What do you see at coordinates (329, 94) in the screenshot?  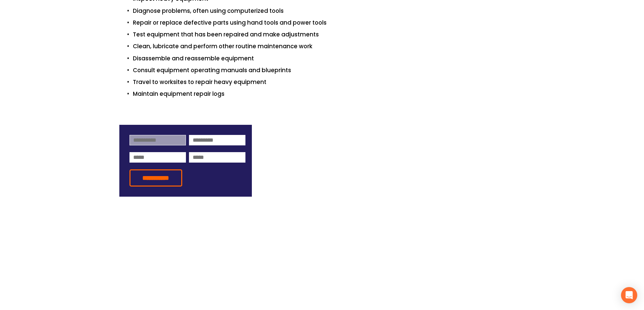 I see `p: Maintain equipment repair logs` at bounding box center [329, 94].